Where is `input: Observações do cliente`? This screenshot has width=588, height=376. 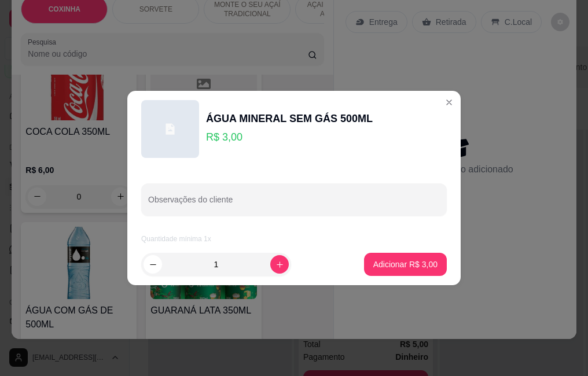 input: Observações do cliente is located at coordinates (294, 204).